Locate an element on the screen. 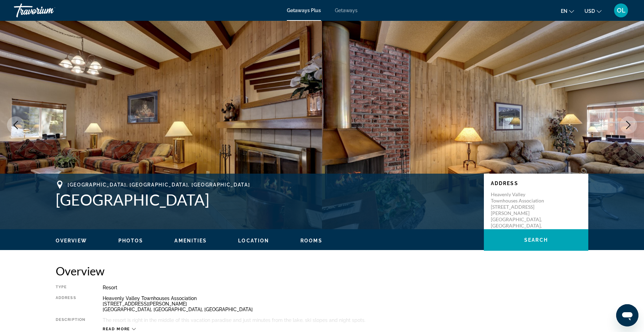 The height and width of the screenshot is (332, 644). a: Travorium is located at coordinates (49, 10).